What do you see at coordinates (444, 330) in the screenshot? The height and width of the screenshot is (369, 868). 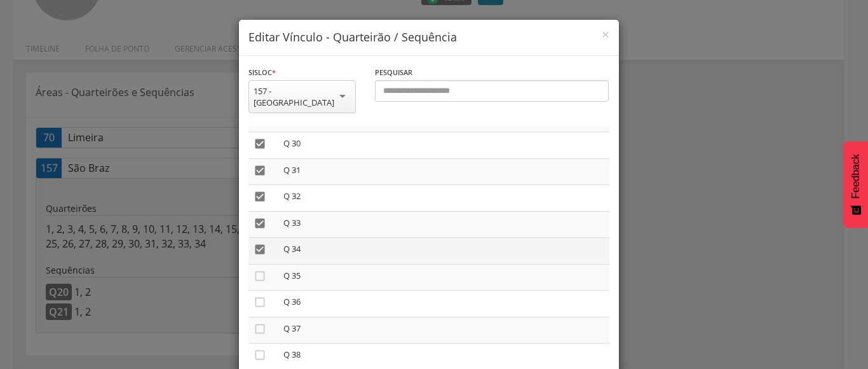 I see `td: Q 37` at bounding box center [444, 330].